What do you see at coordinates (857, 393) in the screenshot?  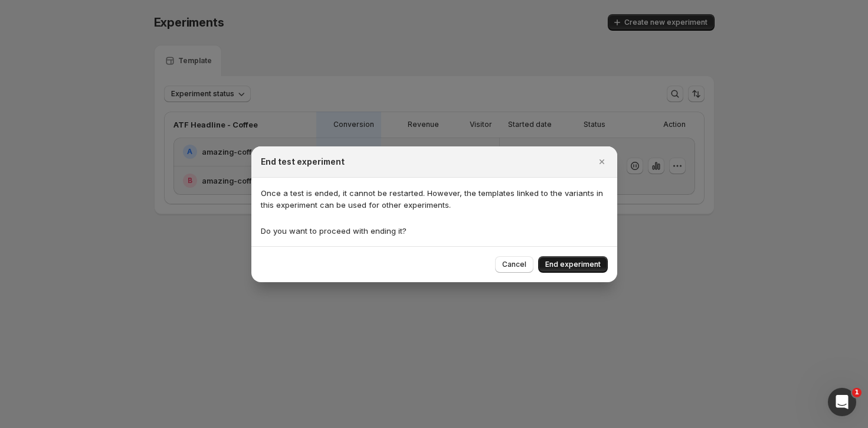 I see `span: 1` at bounding box center [857, 393].